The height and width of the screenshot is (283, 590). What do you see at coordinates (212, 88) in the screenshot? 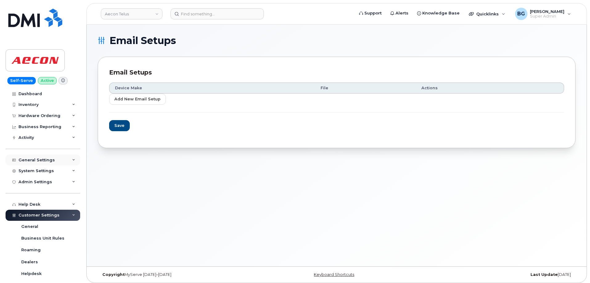
I see `th: Device Make` at bounding box center [212, 88].